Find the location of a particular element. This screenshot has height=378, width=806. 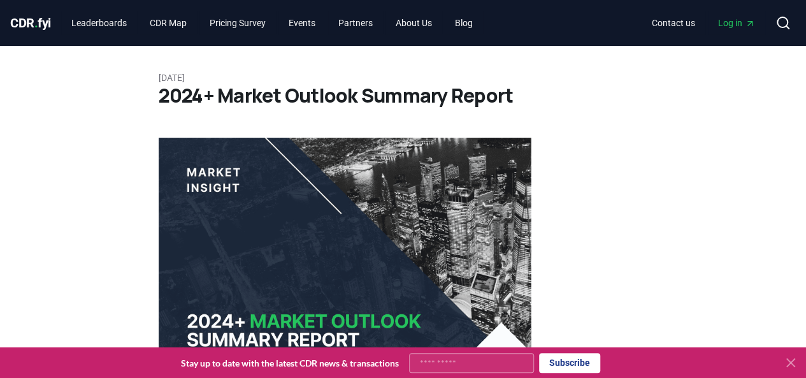

a: Events is located at coordinates (302, 23).